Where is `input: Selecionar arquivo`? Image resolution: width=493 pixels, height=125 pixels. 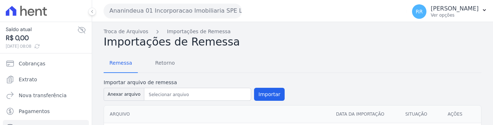 input: Selecionar arquivo is located at coordinates (198, 94).